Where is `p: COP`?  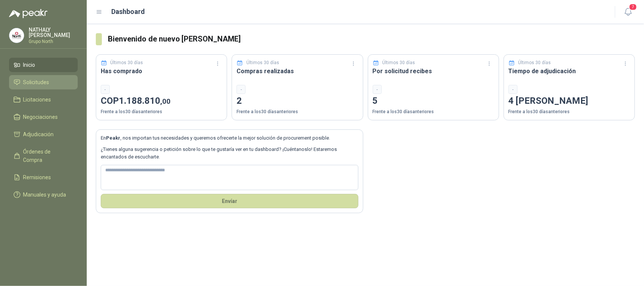 p: COP is located at coordinates (161, 101).